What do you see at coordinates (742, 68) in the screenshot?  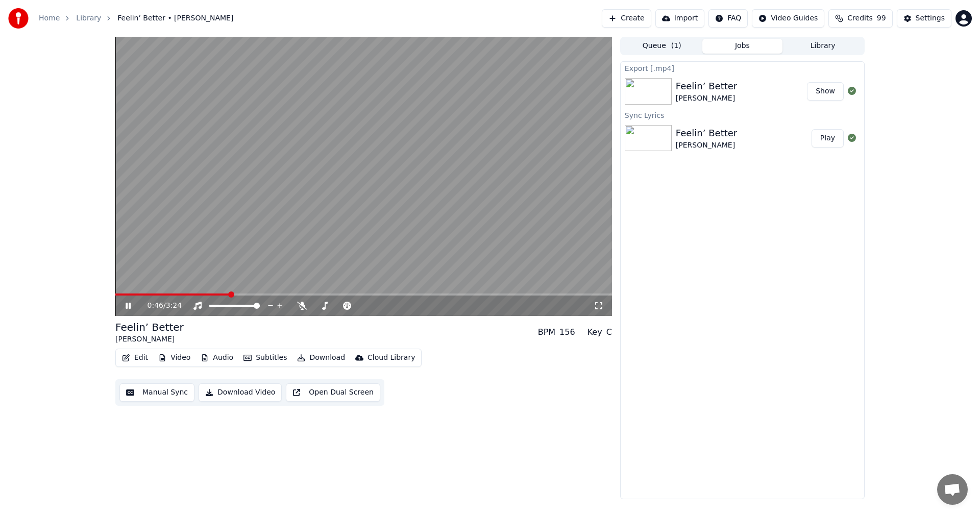 I see `div: Export [.mp4]` at bounding box center [742, 68].